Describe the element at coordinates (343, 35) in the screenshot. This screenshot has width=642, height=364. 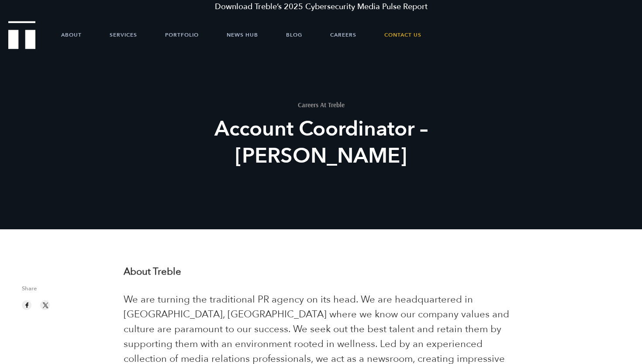
I see `a: Careers` at that location.